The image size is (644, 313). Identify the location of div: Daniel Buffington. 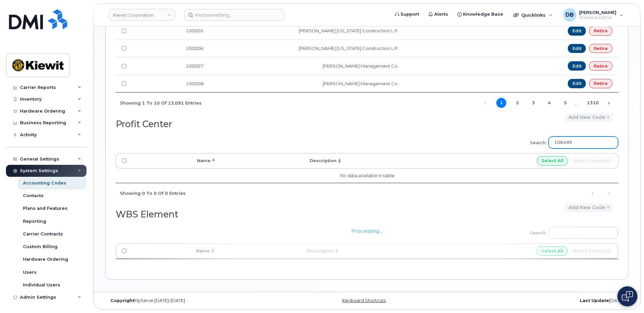
(594, 15).